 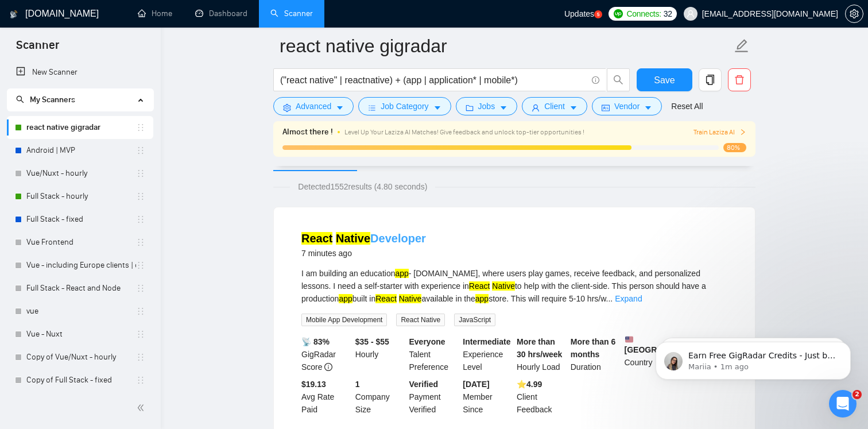 I want to click on a: Vue - Nuxt, so click(x=81, y=334).